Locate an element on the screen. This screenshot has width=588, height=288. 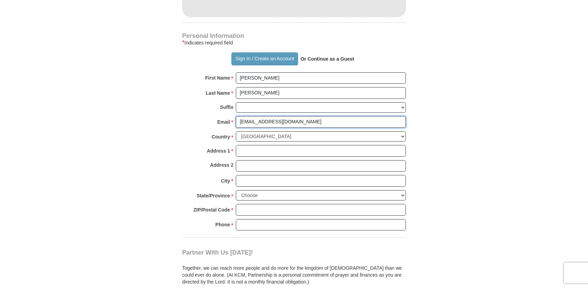
button: Sign In / Create an Account is located at coordinates (264, 59).